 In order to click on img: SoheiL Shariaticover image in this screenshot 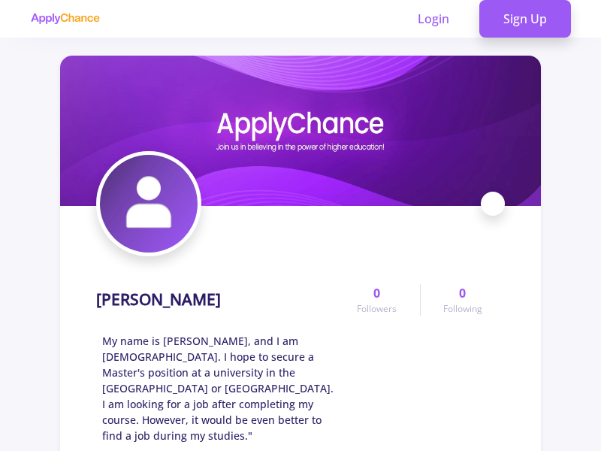, I will do `click(301, 131)`.